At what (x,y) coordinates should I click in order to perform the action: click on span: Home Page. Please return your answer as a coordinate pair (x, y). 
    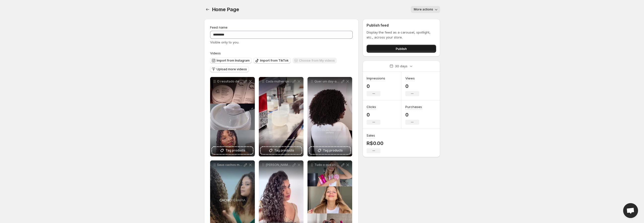
    Looking at the image, I should click on (226, 9).